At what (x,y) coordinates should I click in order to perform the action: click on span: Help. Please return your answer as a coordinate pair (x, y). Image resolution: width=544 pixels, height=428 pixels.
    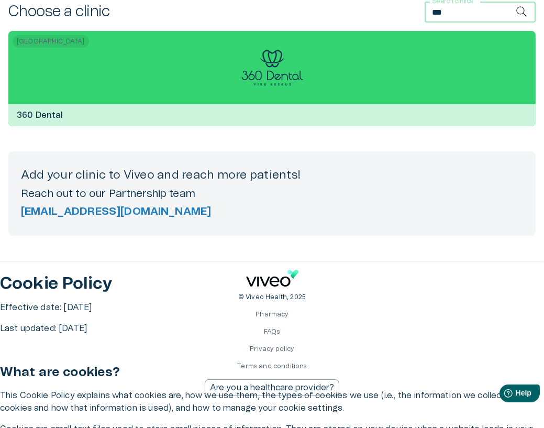
    Looking at the image, I should click on (61, 13).